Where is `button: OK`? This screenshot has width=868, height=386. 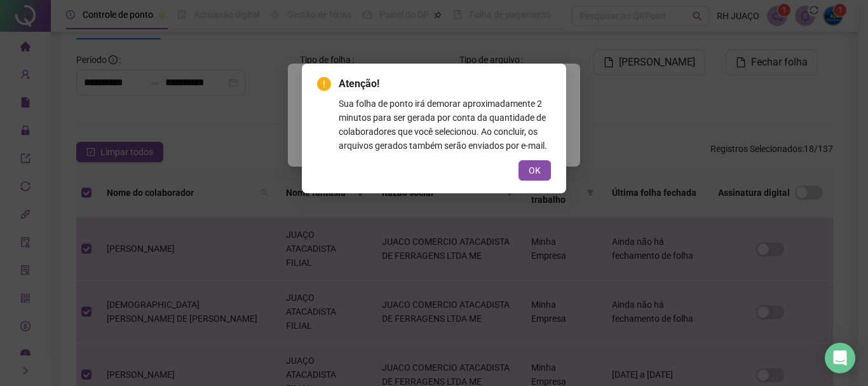
button: OK is located at coordinates (534, 171).